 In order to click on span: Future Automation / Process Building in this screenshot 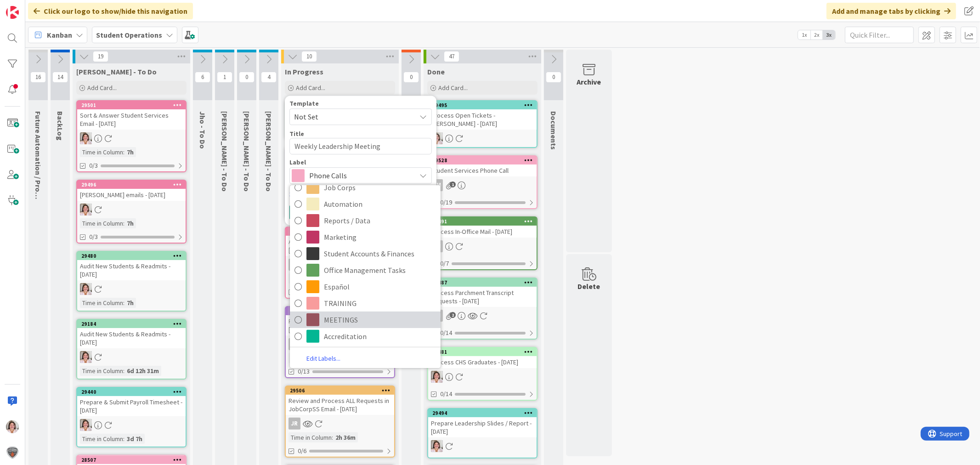, I will do `click(38, 174)`.